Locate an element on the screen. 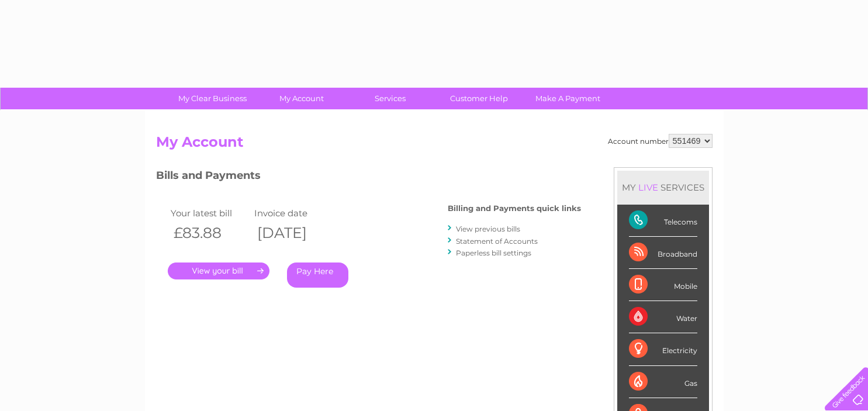 The height and width of the screenshot is (411, 868). a: My Clear Business is located at coordinates (212, 98).